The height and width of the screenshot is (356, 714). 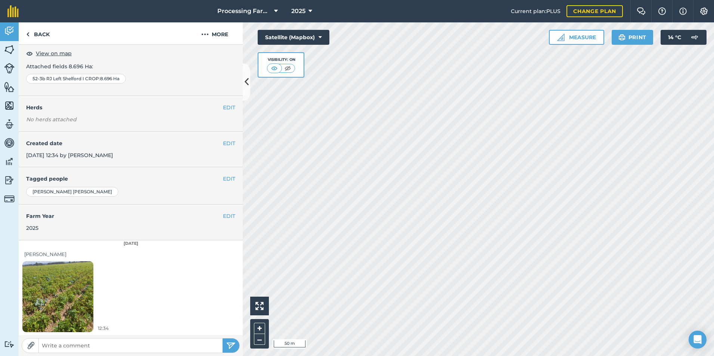 What do you see at coordinates (134, 119) in the screenshot?
I see `em: No herds attached` at bounding box center [134, 119].